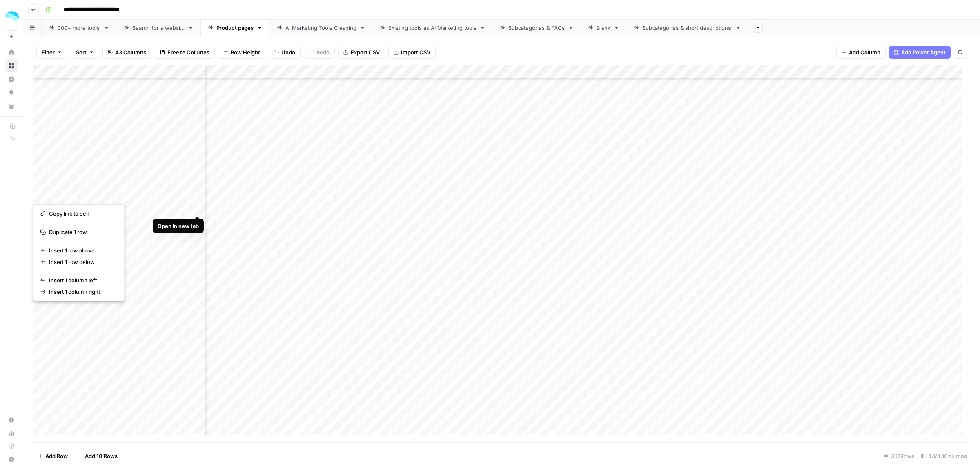 Image resolution: width=980 pixels, height=469 pixels. I want to click on a: Browse, so click(11, 66).